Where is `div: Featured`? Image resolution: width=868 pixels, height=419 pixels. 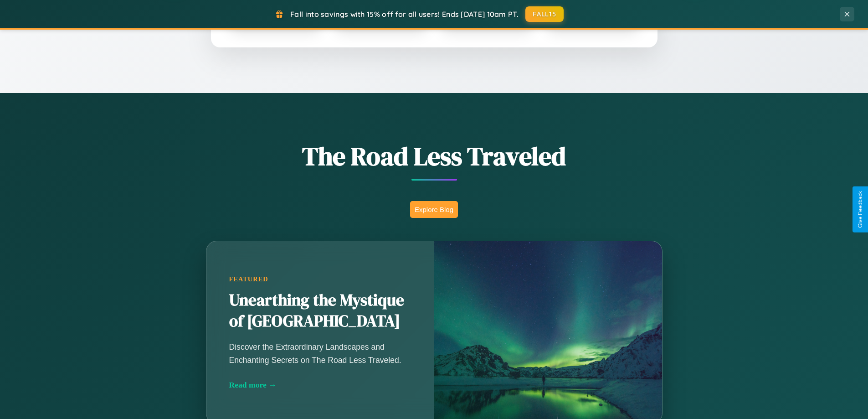 div: Featured is located at coordinates (321, 279).